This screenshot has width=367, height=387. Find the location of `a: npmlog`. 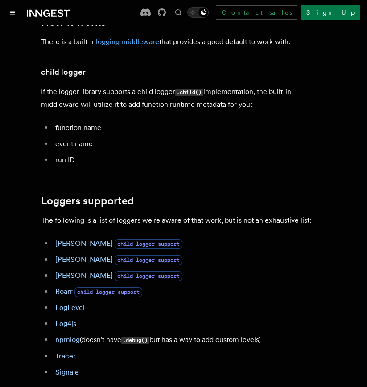

a: npmlog is located at coordinates (67, 339).